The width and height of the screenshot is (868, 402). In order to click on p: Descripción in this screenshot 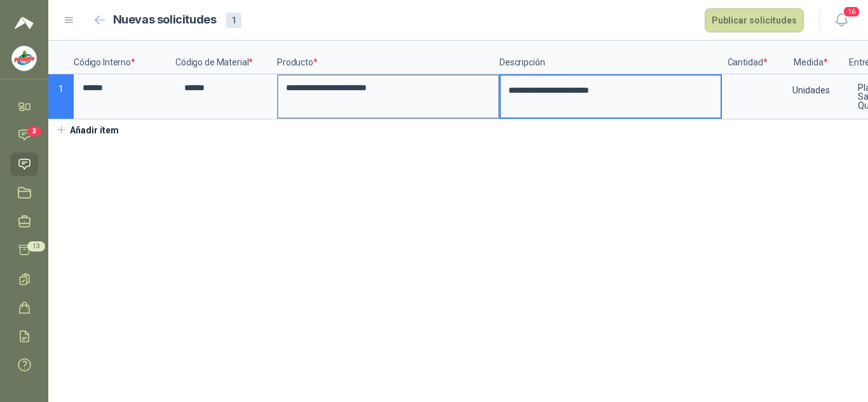, I will do `click(611, 57)`.